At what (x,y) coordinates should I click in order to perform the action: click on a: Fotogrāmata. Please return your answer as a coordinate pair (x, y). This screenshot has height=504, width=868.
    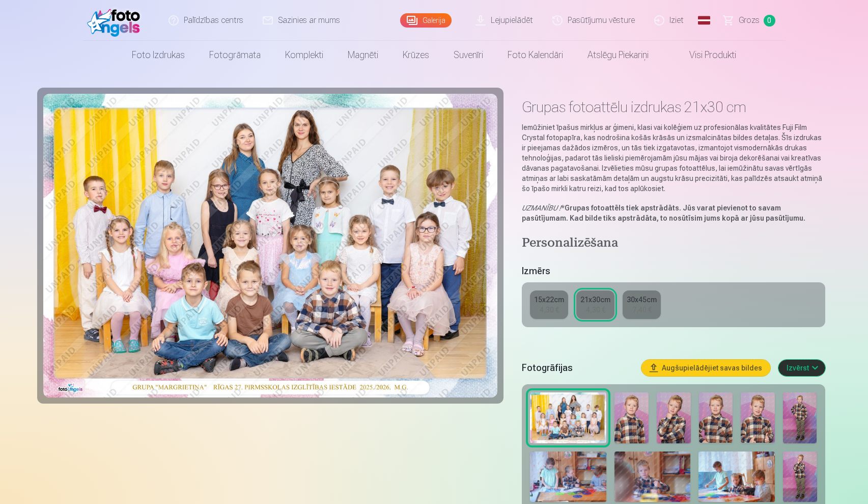
    Looking at the image, I should click on (235, 55).